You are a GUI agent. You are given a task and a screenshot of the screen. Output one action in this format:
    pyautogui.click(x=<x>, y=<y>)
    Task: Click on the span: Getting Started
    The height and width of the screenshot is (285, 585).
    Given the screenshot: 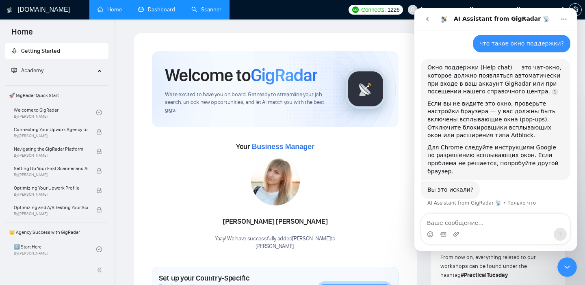 What is the action you would take?
    pyautogui.click(x=41, y=51)
    